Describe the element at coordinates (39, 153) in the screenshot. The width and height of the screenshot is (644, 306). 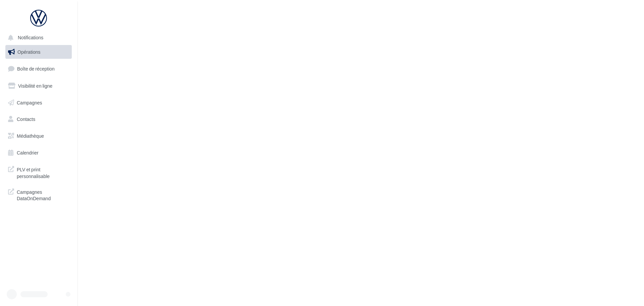
I see `a: Calendrier` at that location.